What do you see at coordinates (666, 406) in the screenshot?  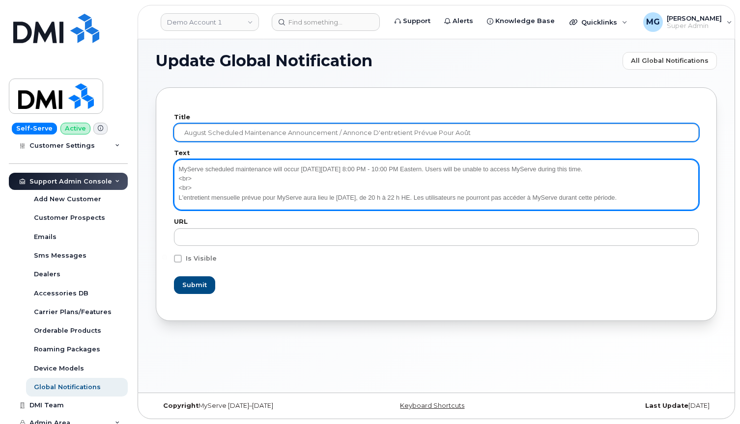 I see `strong: Last Update` at bounding box center [666, 406].